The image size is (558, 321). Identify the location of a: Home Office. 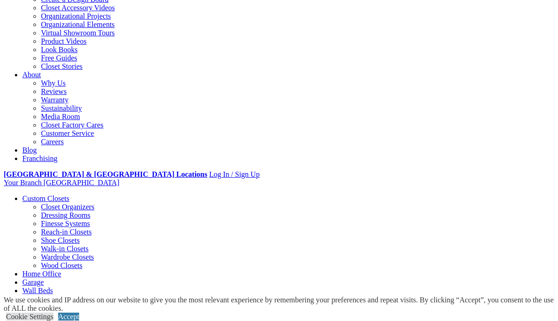
(42, 274).